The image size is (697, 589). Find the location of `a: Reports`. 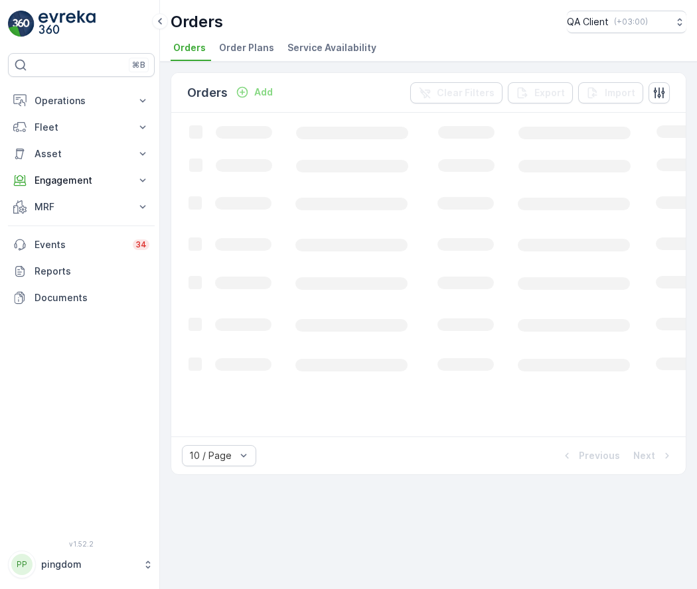

a: Reports is located at coordinates (81, 271).